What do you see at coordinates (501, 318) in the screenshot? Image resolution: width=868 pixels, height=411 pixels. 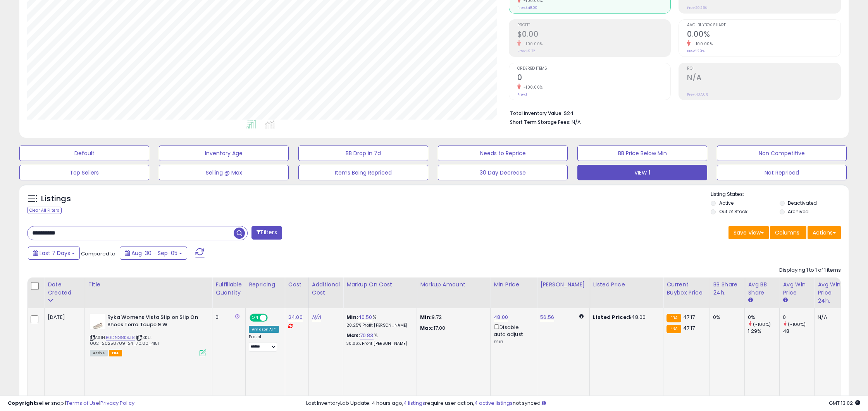 I see `a: 48.00` at bounding box center [501, 318].